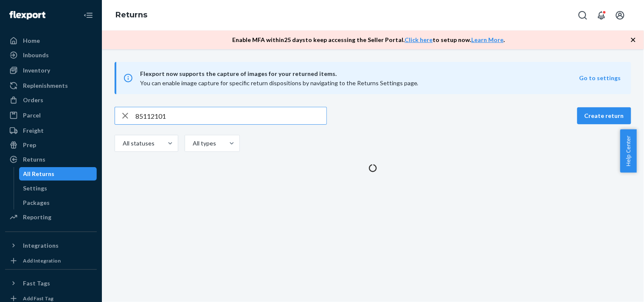 This screenshot has width=644, height=302. I want to click on div: Packages, so click(37, 203).